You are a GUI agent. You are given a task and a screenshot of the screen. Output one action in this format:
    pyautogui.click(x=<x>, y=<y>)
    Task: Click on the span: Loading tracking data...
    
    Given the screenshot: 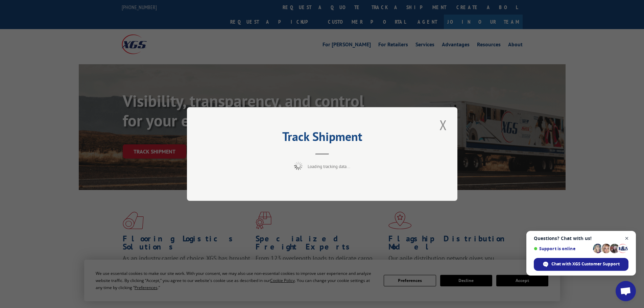 What is the action you would take?
    pyautogui.click(x=329, y=166)
    